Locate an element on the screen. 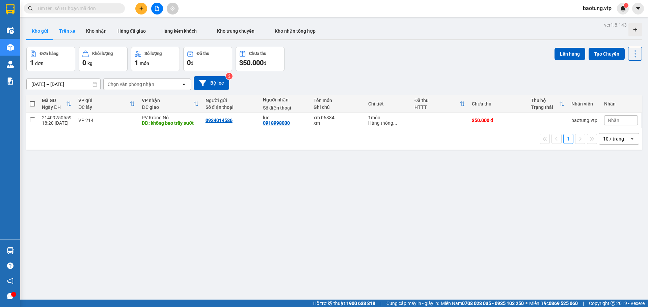  button: Đơn hàng1đơn is located at coordinates (51, 59).